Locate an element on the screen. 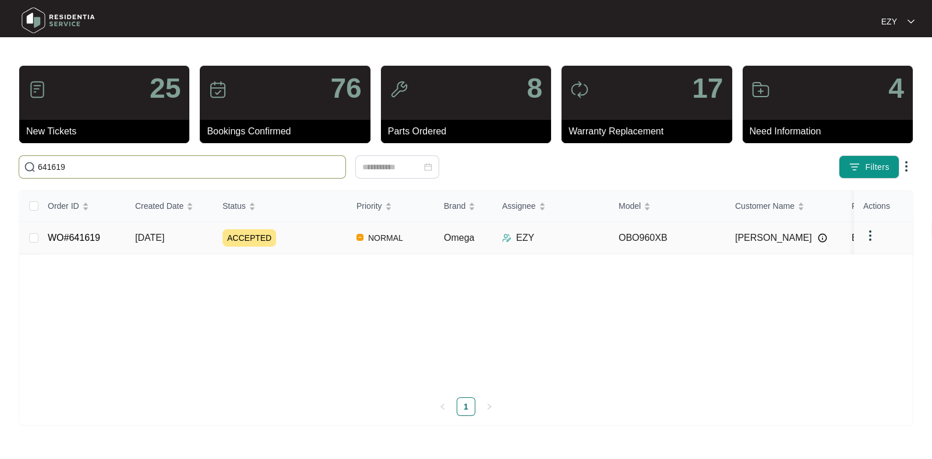  th: Model is located at coordinates (667, 206).